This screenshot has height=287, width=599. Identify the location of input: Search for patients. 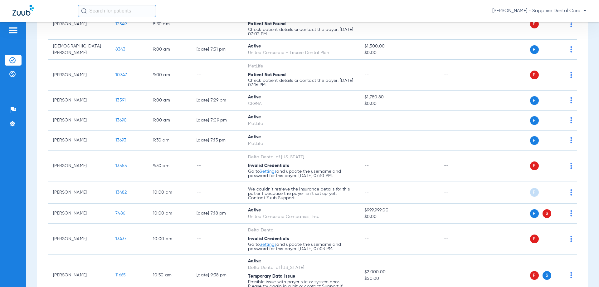
(117, 11).